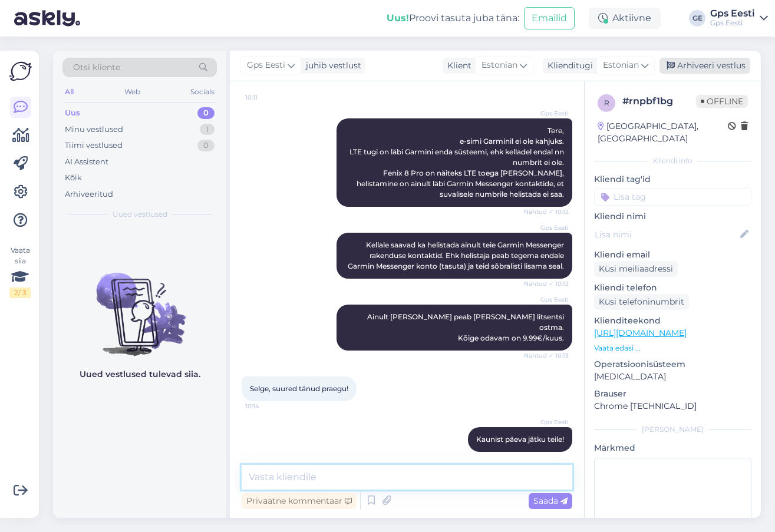  Describe the element at coordinates (21, 71) in the screenshot. I see `img: Askly Logo` at that location.